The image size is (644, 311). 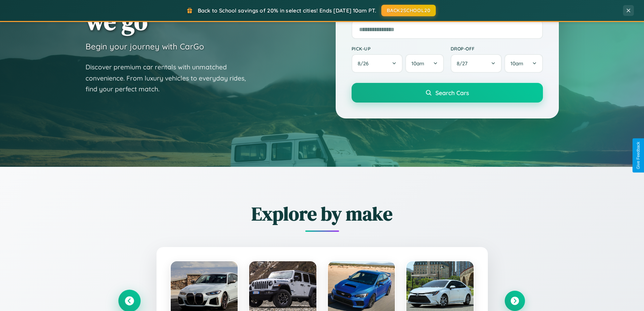 I want to click on h2: Explore by make, so click(x=322, y=214).